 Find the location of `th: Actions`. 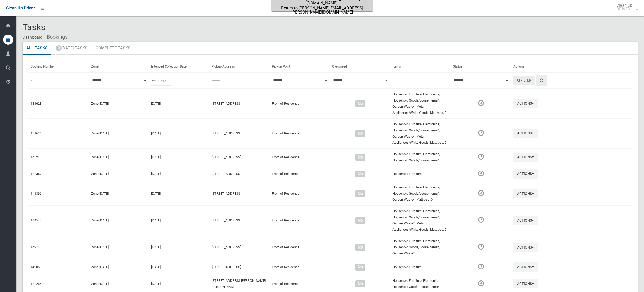

th: Actions is located at coordinates (571, 66).